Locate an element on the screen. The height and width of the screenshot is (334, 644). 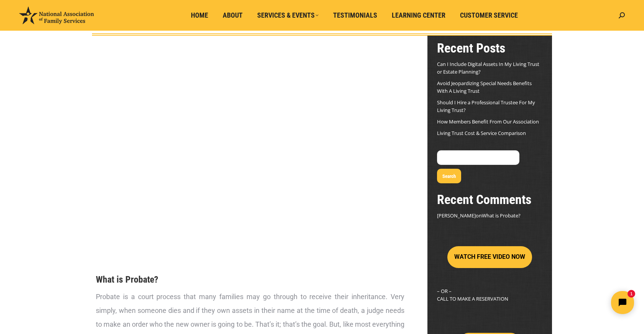
img: National Association of Family Services is located at coordinates (56, 15).